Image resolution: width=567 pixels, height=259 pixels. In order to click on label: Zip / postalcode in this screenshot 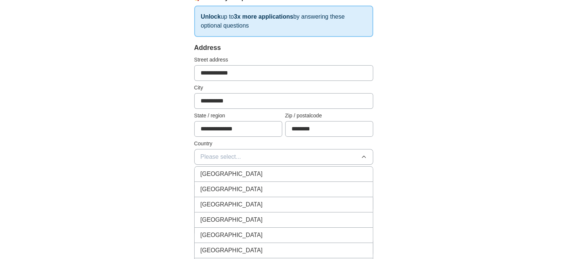, I will do `click(329, 116)`.